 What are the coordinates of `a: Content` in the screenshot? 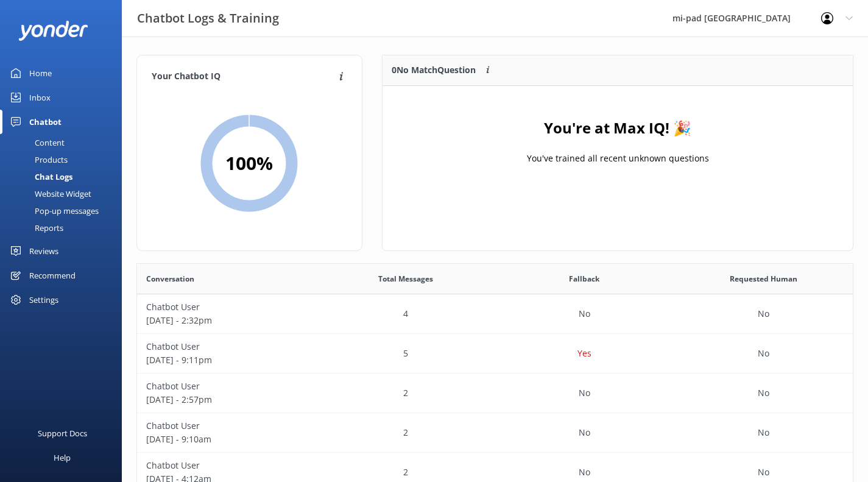 It's located at (65, 143).